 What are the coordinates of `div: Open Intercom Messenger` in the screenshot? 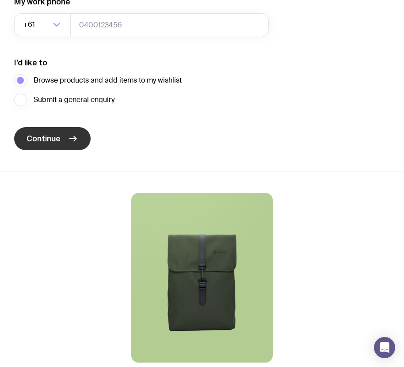 It's located at (384, 348).